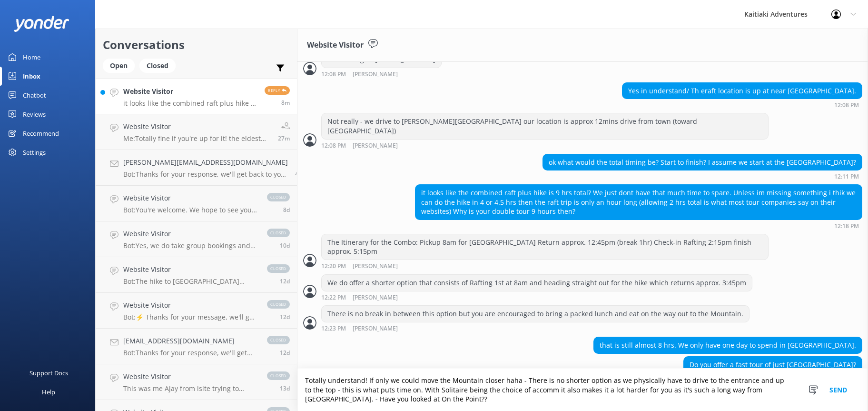 The height and width of the screenshot is (411, 868). Describe the element at coordinates (31, 57) in the screenshot. I see `div: Home` at that location.